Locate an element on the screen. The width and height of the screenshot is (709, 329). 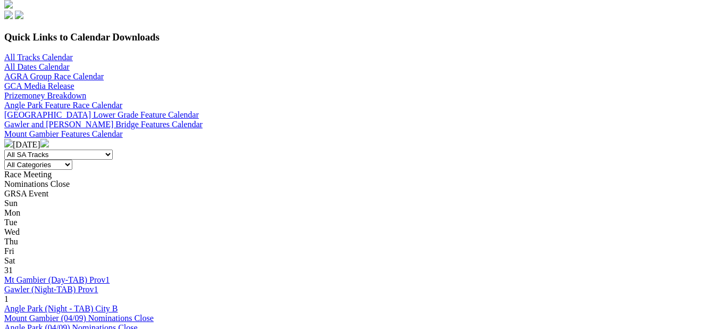
div: Sun is located at coordinates (354, 203).